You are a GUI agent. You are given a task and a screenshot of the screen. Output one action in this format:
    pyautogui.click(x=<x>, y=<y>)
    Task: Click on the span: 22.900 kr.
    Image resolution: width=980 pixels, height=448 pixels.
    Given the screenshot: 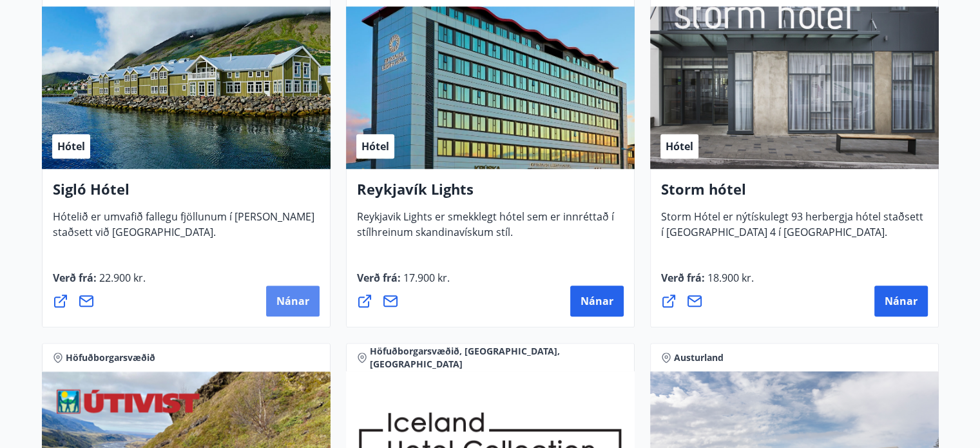 What is the action you would take?
    pyautogui.click(x=121, y=277)
    